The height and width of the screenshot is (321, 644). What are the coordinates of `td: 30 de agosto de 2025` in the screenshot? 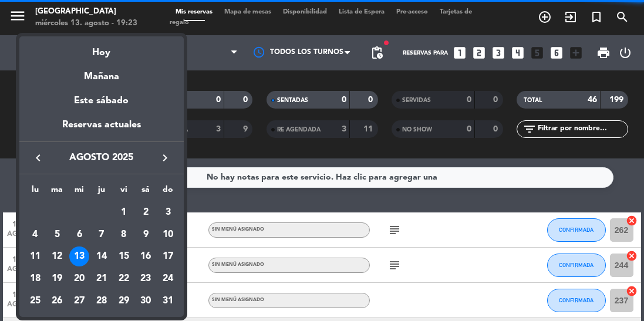 It's located at (145, 301).